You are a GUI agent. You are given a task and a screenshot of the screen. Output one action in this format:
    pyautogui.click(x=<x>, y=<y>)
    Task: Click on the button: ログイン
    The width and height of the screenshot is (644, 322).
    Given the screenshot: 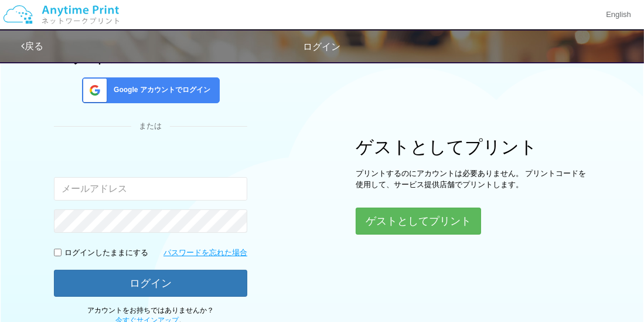 What is the action you would take?
    pyautogui.click(x=151, y=284)
    